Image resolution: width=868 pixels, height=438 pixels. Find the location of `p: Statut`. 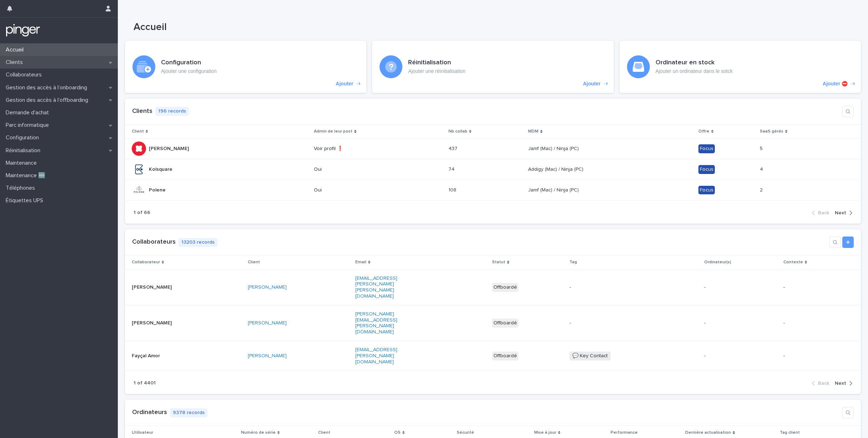

p: Statut is located at coordinates (499, 262).